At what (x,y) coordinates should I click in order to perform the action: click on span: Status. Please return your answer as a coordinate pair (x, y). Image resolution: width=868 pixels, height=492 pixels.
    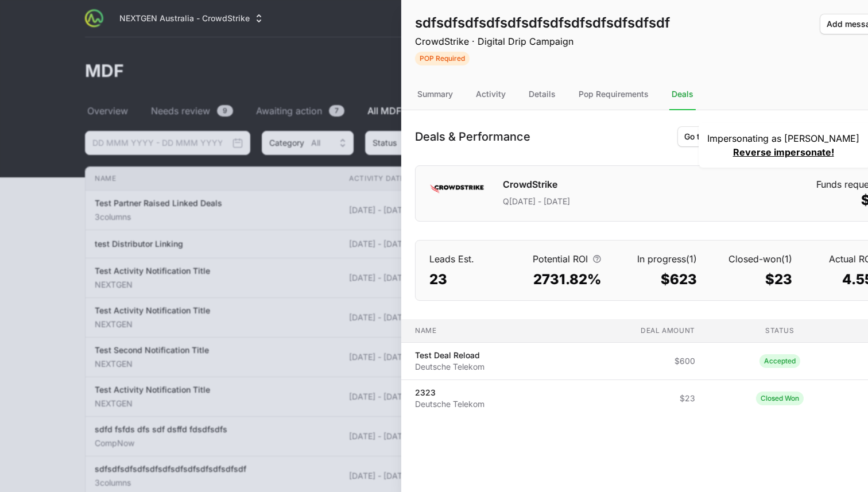
    Looking at the image, I should click on (780, 330).